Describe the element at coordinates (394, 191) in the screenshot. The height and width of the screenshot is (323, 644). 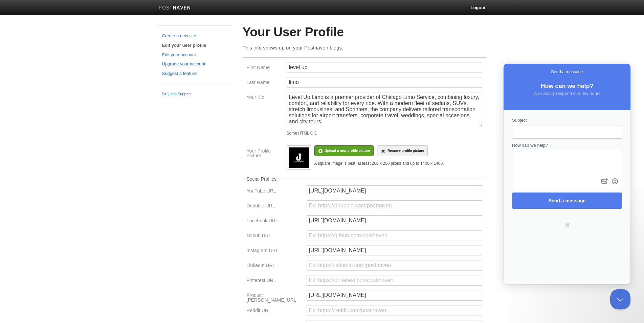
I see `input: Ex: https://youtube.com/posthaven` at that location.